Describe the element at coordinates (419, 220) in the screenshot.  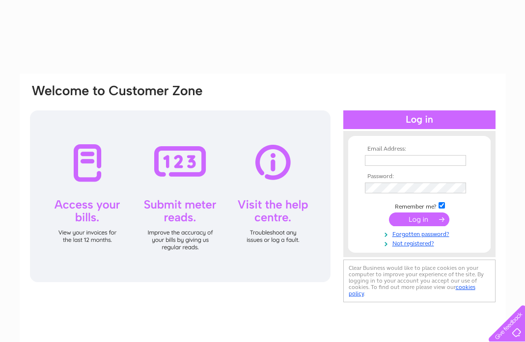
I see `input: Submit` at that location.